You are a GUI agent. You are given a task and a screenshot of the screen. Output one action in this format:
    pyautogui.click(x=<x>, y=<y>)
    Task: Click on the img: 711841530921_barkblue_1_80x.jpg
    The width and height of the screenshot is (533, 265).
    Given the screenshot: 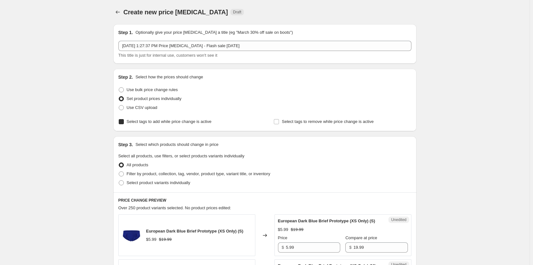 What is the action you would take?
    pyautogui.click(x=131, y=236)
    